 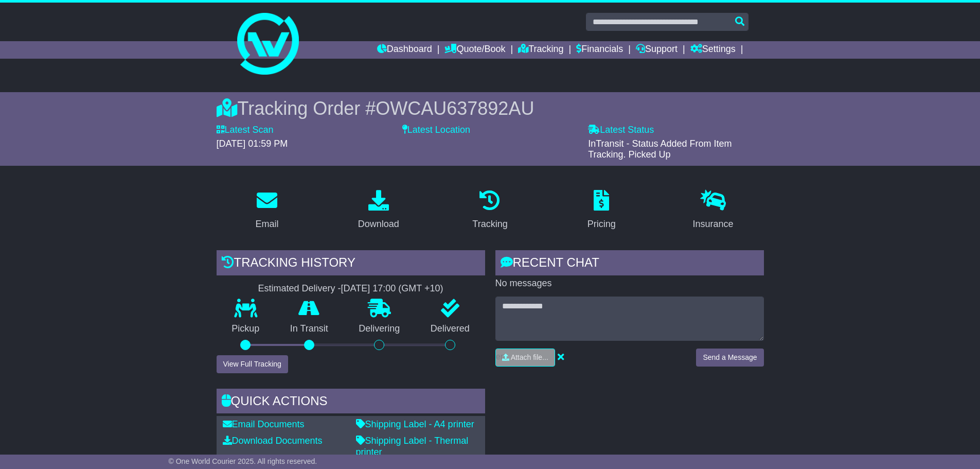 What do you see at coordinates (252, 364) in the screenshot?
I see `button: View Full Tracking` at bounding box center [252, 364].